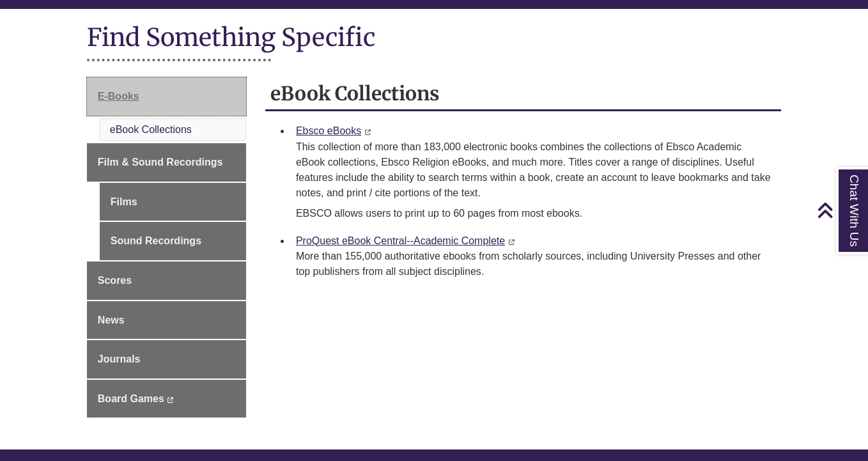 The width and height of the screenshot is (868, 461). Describe the element at coordinates (131, 398) in the screenshot. I see `span: Board Games` at that location.